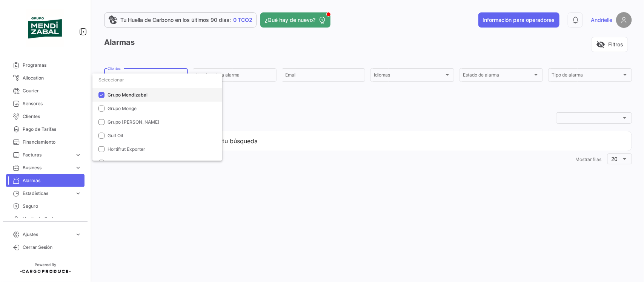 This screenshot has height=282, width=644. What do you see at coordinates (122, 108) in the screenshot?
I see `span: Grupo Monge` at bounding box center [122, 108].